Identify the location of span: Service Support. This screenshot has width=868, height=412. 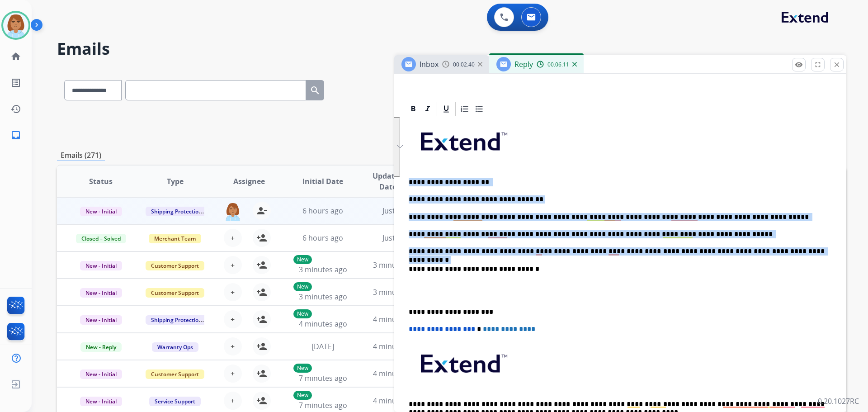
(175, 401).